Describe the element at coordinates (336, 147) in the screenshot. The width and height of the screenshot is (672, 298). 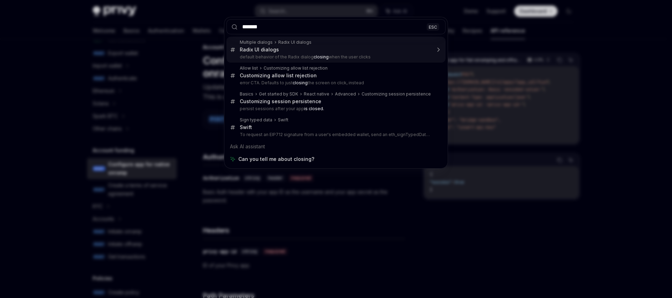
I see `div: Ask AI assistant` at that location.